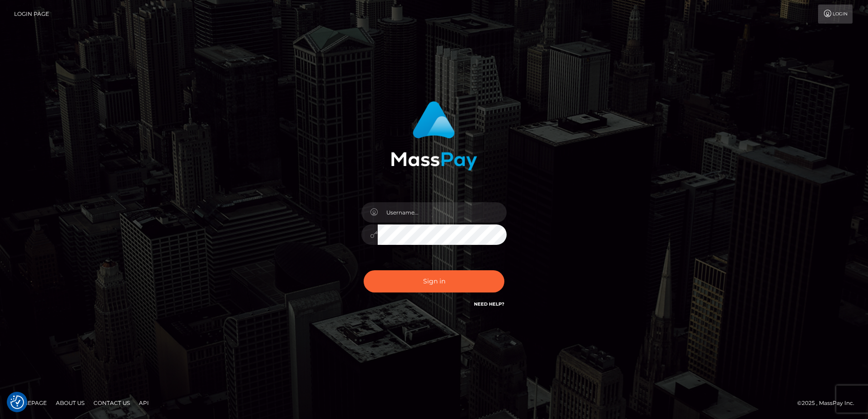 The width and height of the screenshot is (868, 419). What do you see at coordinates (144, 403) in the screenshot?
I see `a: API` at bounding box center [144, 403].